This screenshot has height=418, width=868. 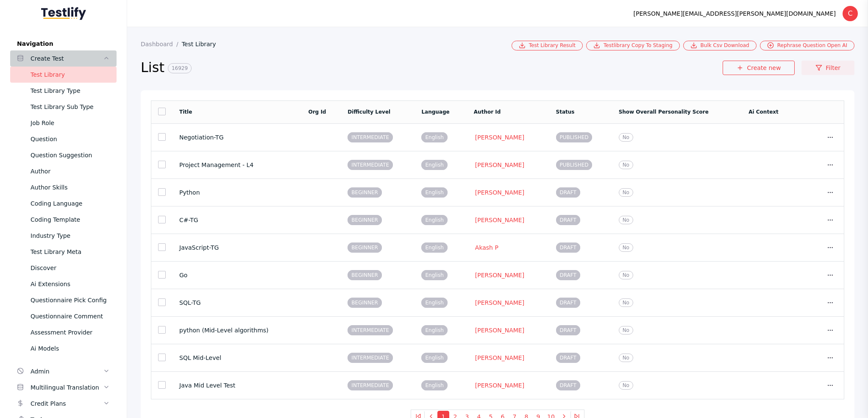 What do you see at coordinates (237, 220) in the screenshot?
I see `section: C#-TG` at bounding box center [237, 220].